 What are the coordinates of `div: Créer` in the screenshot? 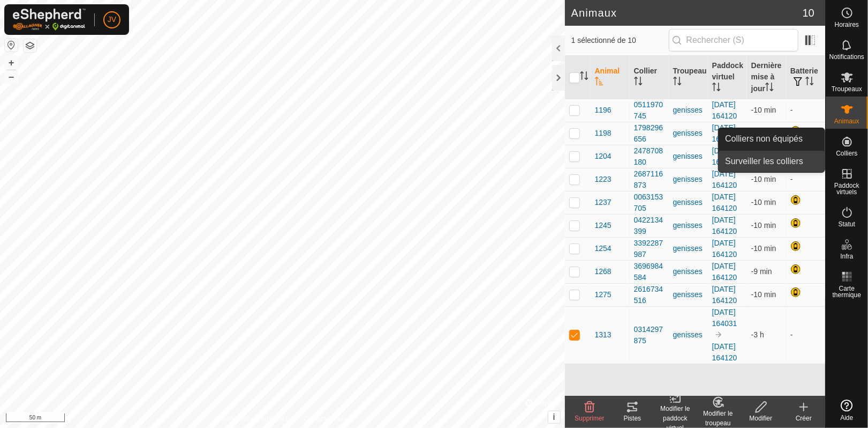 It's located at (804, 418).